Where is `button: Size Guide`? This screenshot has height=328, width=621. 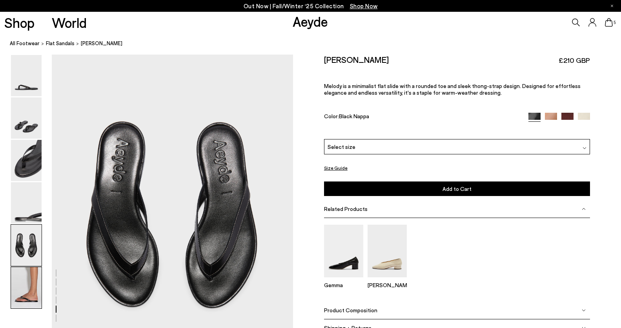 button: Size Guide is located at coordinates (336, 167).